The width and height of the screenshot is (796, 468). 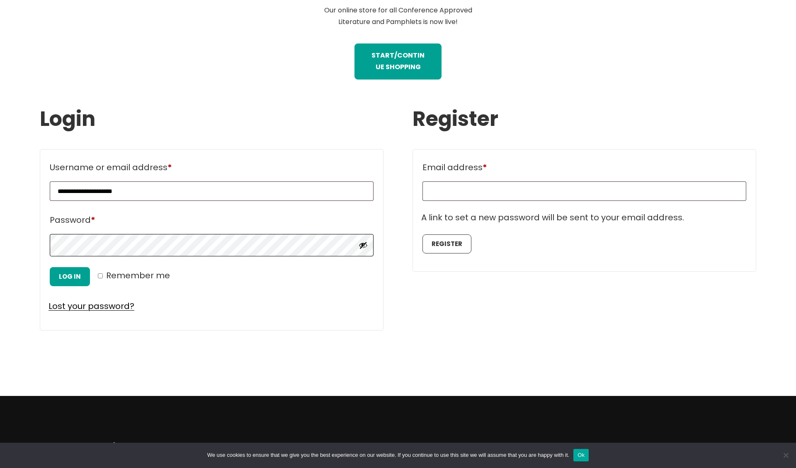 I want to click on h2: About, so click(x=199, y=446).